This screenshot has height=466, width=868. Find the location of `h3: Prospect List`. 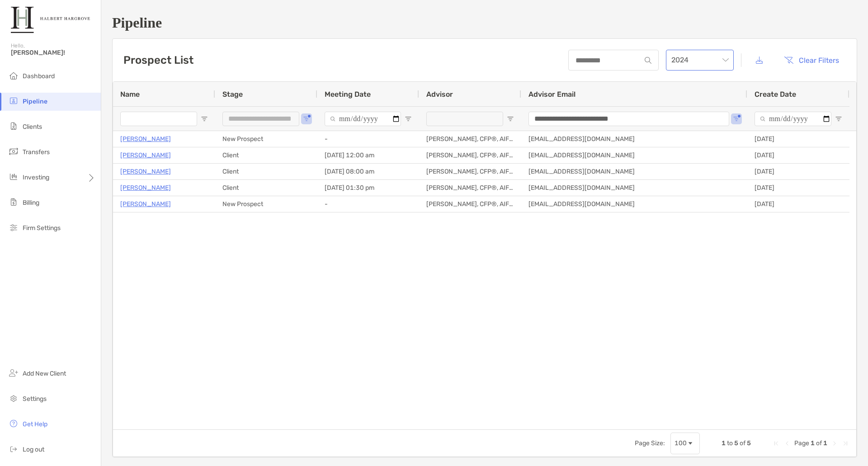

h3: Prospect List is located at coordinates (158, 60).